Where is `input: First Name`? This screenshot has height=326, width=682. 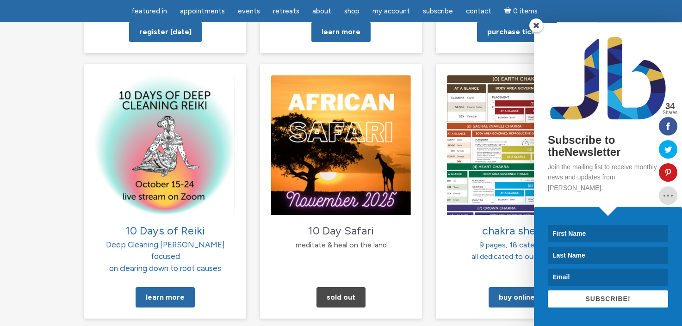 input: First Name is located at coordinates (608, 234).